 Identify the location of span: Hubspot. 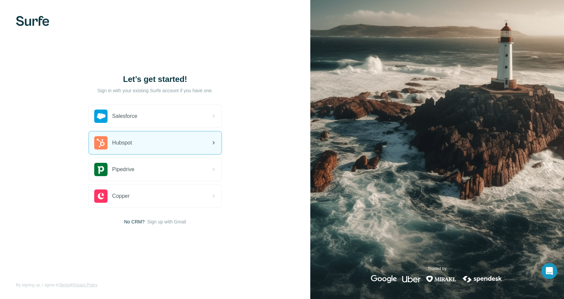
(122, 143).